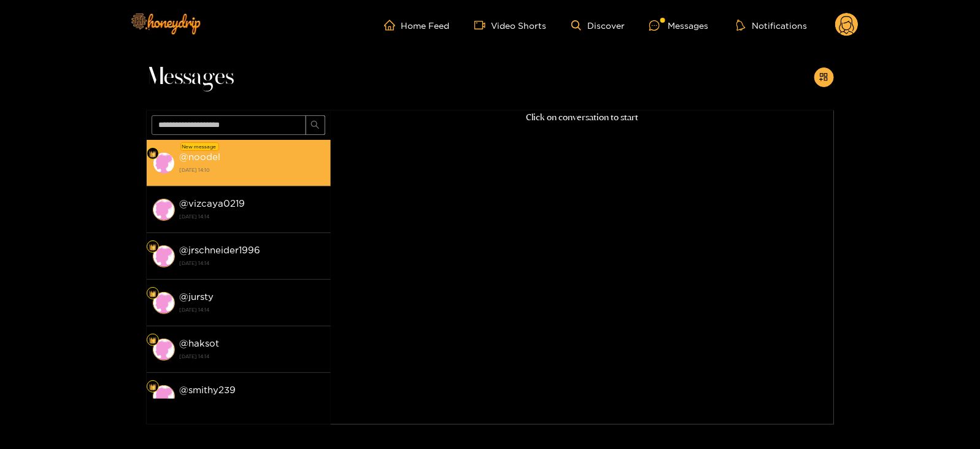 The width and height of the screenshot is (980, 449). What do you see at coordinates (212, 203) in the screenshot?
I see `strong: @ vizcaya0219` at bounding box center [212, 203].